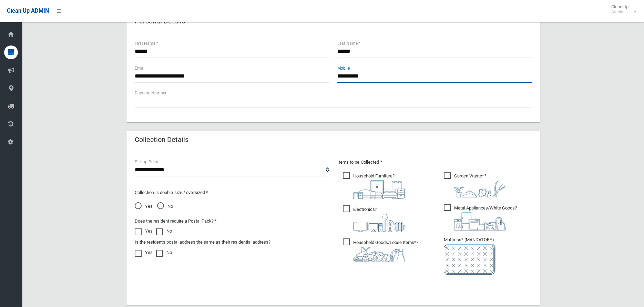  Describe the element at coordinates (435, 162) in the screenshot. I see `p: Items to be Collected *` at that location.